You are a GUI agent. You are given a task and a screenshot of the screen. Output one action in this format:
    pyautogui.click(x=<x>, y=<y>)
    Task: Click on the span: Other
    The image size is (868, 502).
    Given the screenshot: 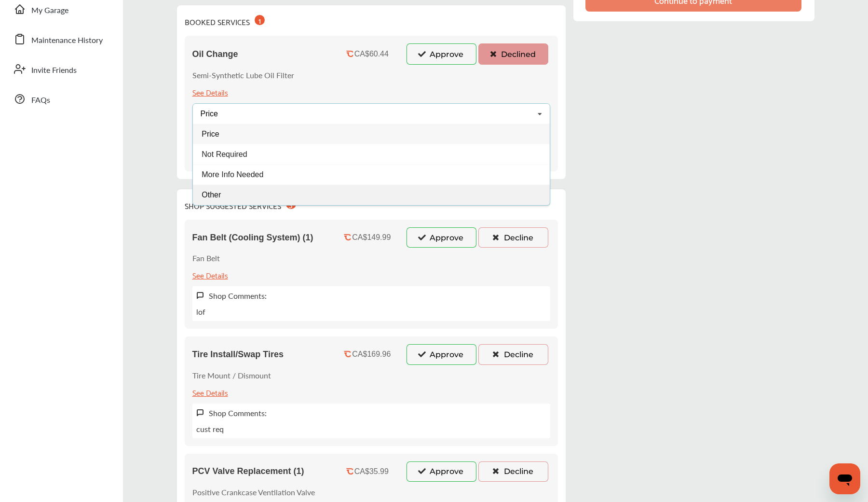 What is the action you would take?
    pyautogui.click(x=211, y=194)
    